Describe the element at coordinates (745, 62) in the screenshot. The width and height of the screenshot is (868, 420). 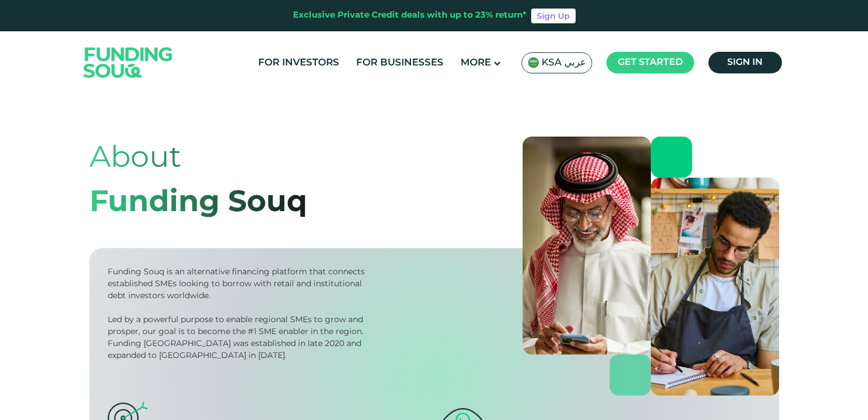
I see `span: Sign in` at that location.